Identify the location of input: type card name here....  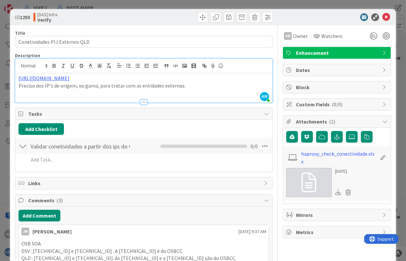
(144, 42).